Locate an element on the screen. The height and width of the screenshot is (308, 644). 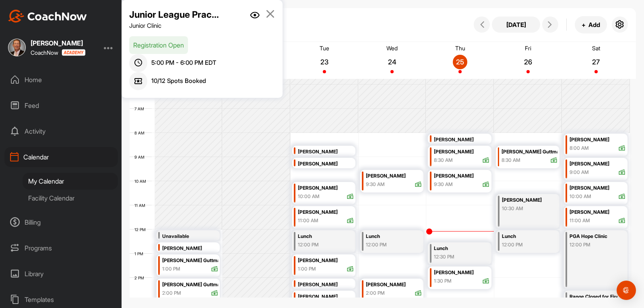
p: 26 is located at coordinates (528, 62).